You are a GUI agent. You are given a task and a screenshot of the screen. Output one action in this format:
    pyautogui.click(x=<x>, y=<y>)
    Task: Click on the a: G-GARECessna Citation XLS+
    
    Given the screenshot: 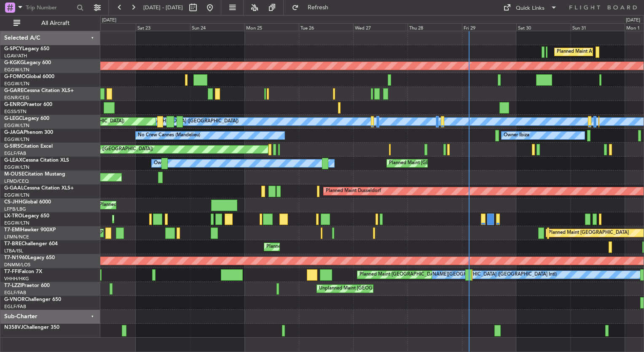 What is the action you would take?
    pyautogui.click(x=39, y=90)
    